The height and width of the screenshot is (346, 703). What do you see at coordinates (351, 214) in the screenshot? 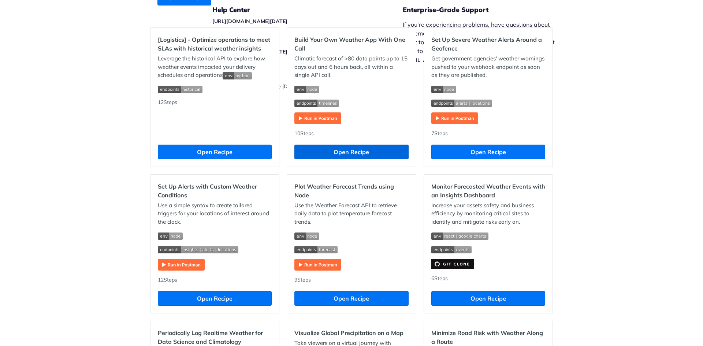
I see `p: Use the Weather Forecast API to retrieve daily data to plot temperature forecast trends.` at bounding box center [351, 214].